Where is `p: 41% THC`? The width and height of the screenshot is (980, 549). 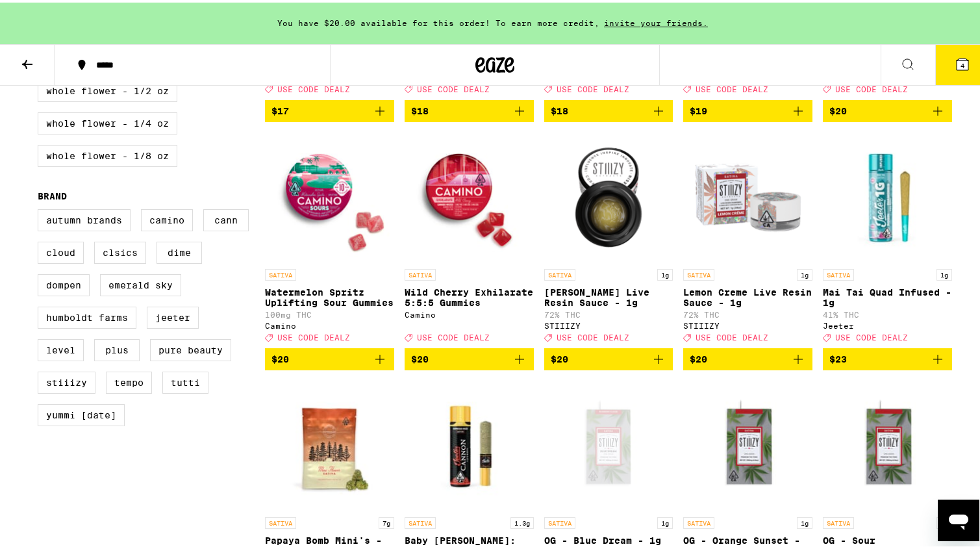
p: 41% THC is located at coordinates (887, 312).